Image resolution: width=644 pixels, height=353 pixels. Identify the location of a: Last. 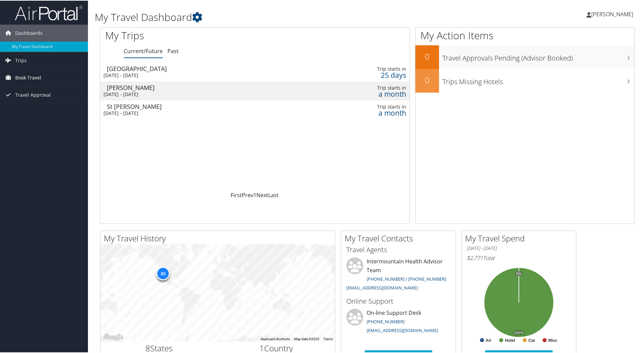
(274, 194).